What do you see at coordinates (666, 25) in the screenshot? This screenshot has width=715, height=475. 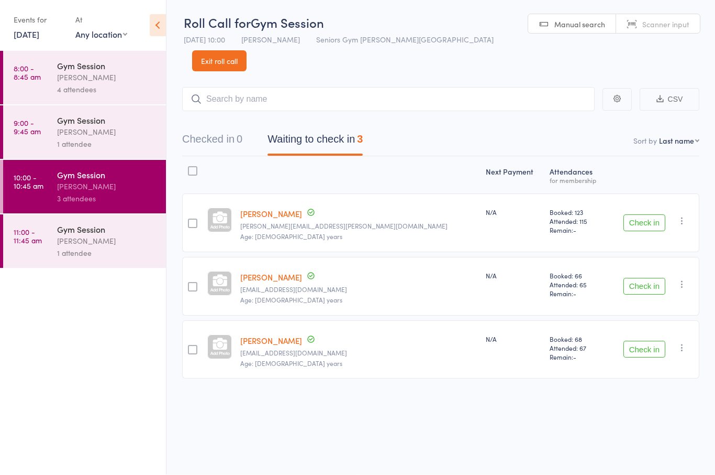 I see `span: Scanner input` at bounding box center [666, 25].